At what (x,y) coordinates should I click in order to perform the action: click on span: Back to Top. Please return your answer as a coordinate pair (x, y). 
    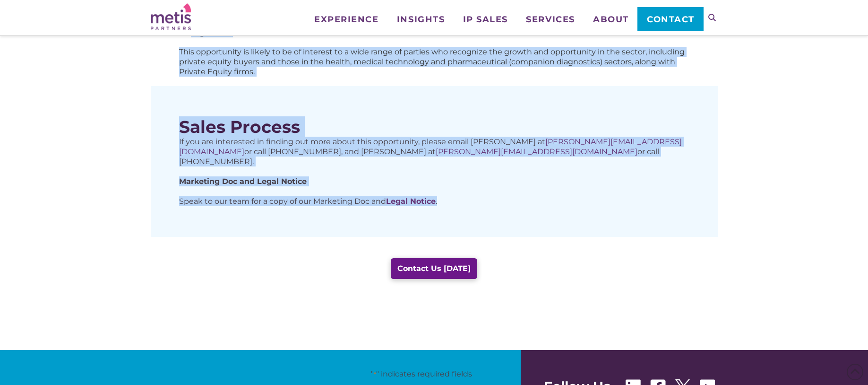
    Looking at the image, I should click on (855, 371).